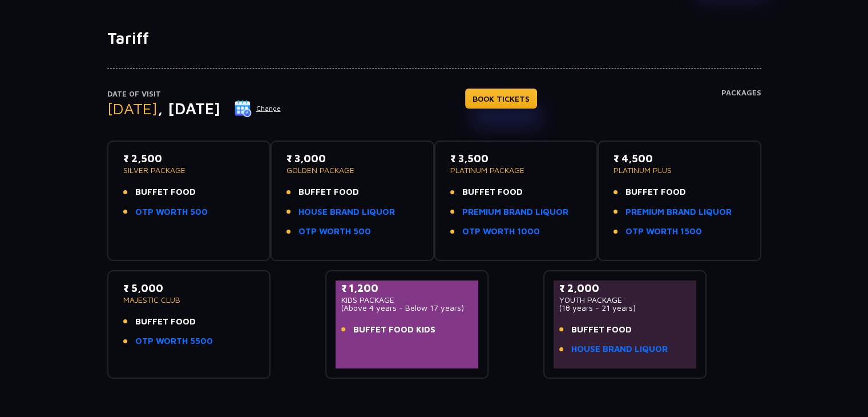 Image resolution: width=868 pixels, height=417 pixels. I want to click on p: PLATINUM PLUS, so click(679, 170).